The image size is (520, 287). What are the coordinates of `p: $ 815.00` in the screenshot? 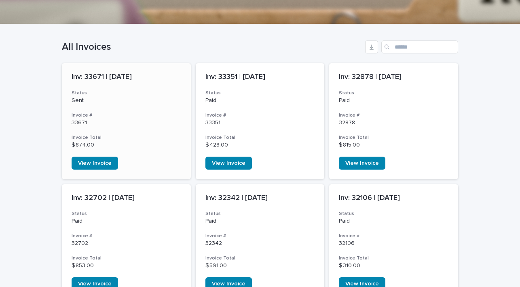 It's located at (393, 145).